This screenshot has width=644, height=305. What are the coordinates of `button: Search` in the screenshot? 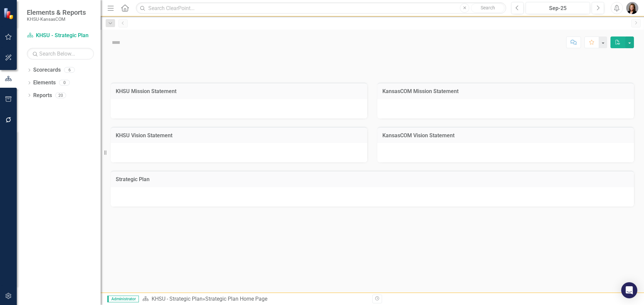 It's located at (488, 8).